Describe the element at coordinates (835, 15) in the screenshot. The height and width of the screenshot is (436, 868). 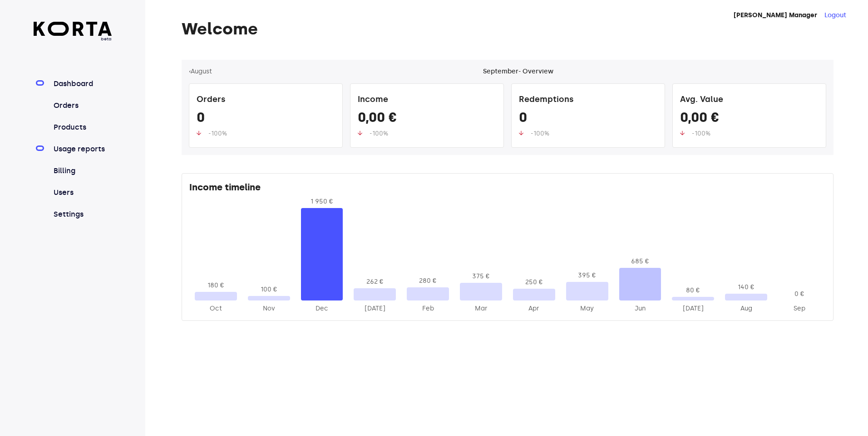
I see `button: Logout` at that location.